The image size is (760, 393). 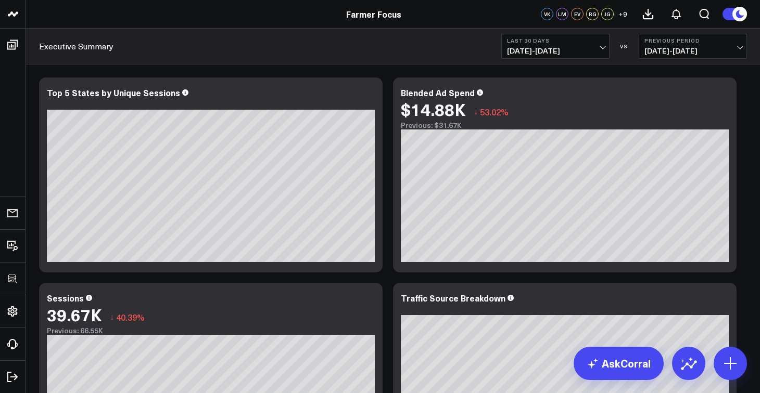 What do you see at coordinates (438, 93) in the screenshot?
I see `div: Blended Ad Spend` at bounding box center [438, 93].